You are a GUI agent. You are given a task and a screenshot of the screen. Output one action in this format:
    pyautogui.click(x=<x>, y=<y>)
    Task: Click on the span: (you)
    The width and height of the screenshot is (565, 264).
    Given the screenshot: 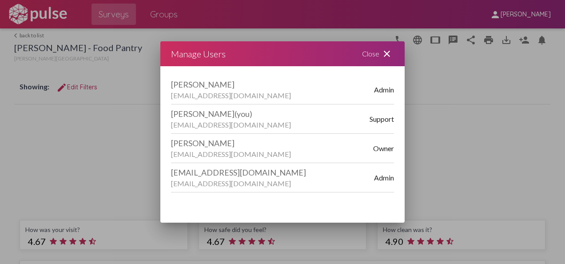 What is the action you would take?
    pyautogui.click(x=243, y=114)
    